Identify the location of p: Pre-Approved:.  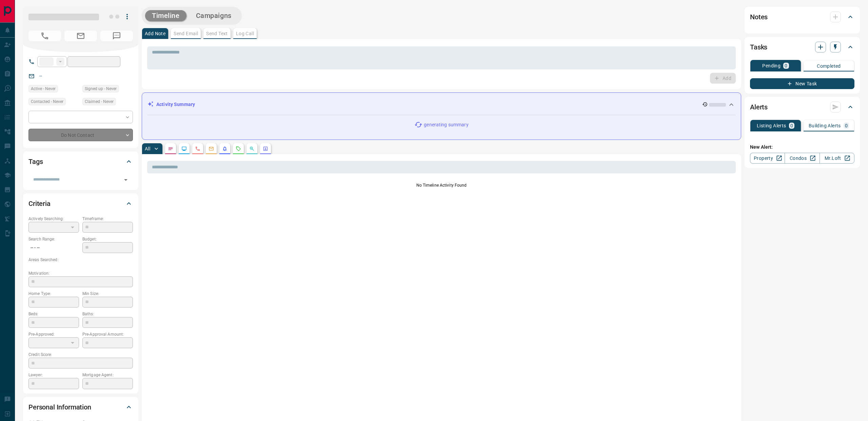
(54, 334).